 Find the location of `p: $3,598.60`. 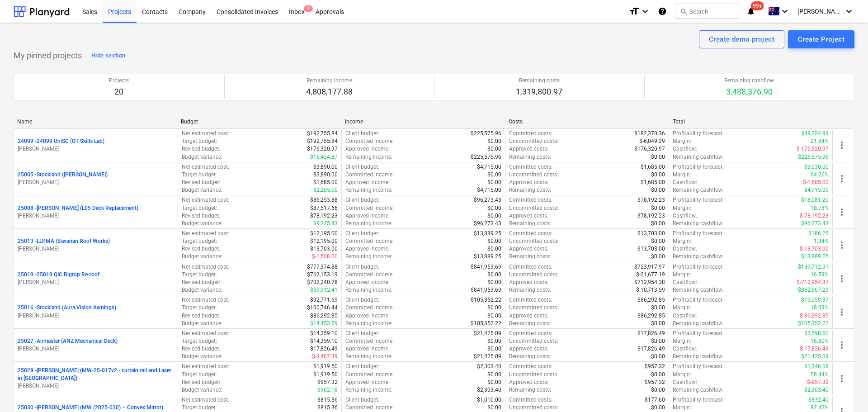

p: $3,598.60 is located at coordinates (816, 333).